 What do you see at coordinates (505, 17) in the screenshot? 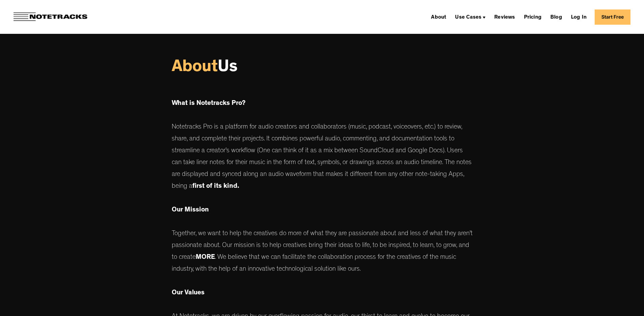
I see `a: Reviews` at bounding box center [505, 17].